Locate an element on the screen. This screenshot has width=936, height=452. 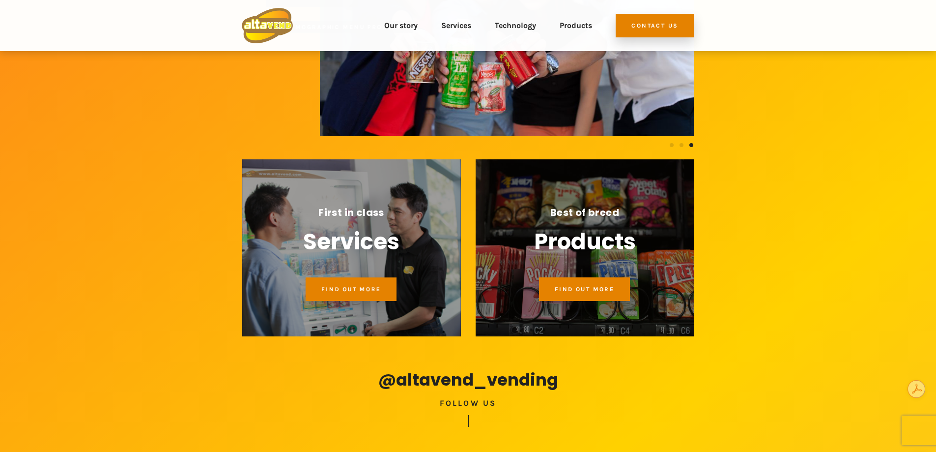
a: Services is located at coordinates (456, 26).